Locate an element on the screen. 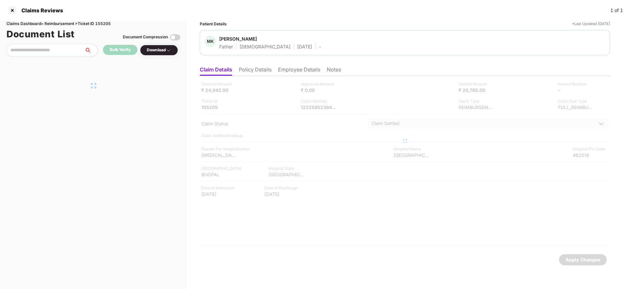  span: search is located at coordinates (91, 50).